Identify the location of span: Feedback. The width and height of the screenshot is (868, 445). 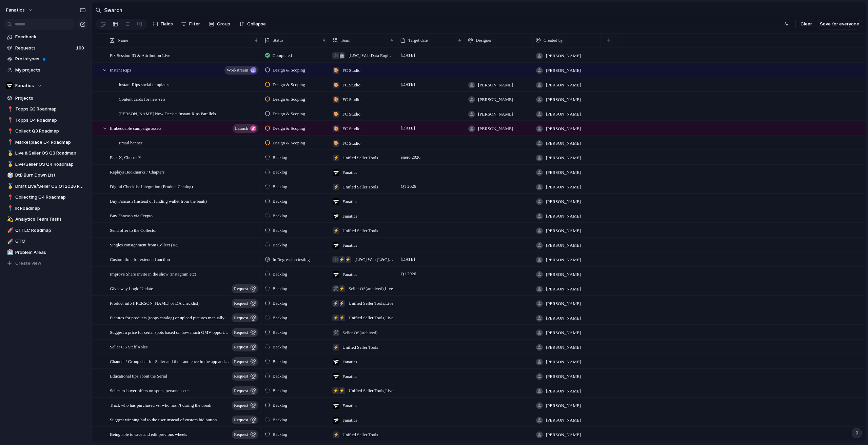
(51, 37).